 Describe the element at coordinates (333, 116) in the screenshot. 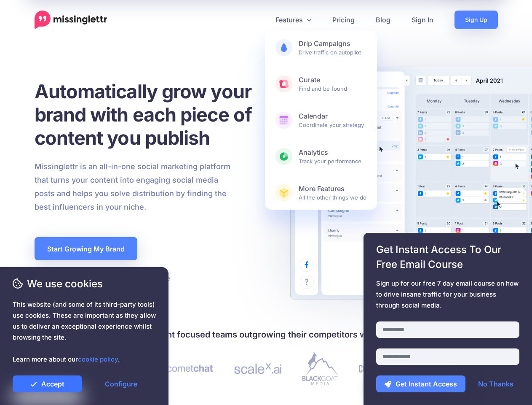

I see `b: Calendar` at that location.